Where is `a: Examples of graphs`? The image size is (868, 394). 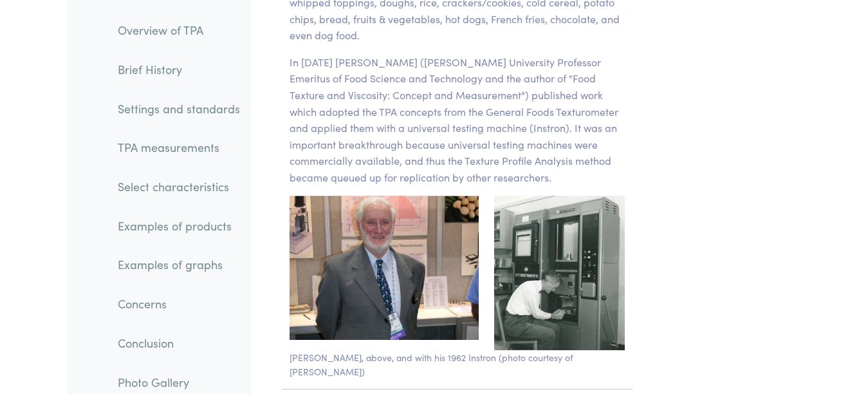 a: Examples of graphs is located at coordinates (178, 265).